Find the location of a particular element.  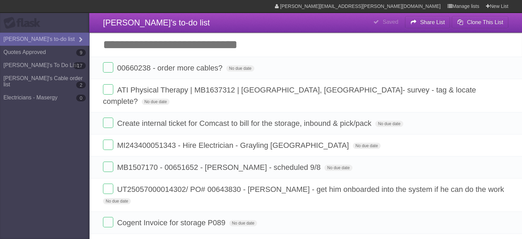

b: Clone This List is located at coordinates (485, 22).